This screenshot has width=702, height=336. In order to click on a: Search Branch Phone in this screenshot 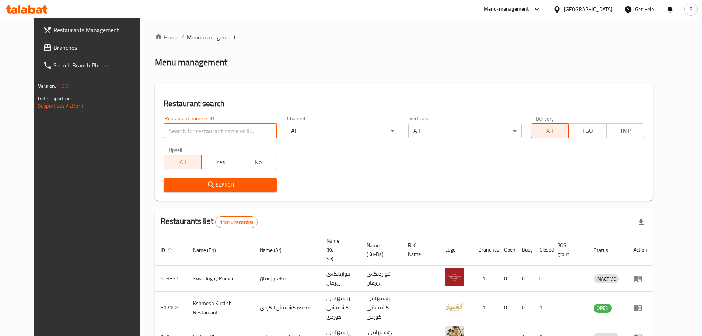, I will do `click(94, 65)`.